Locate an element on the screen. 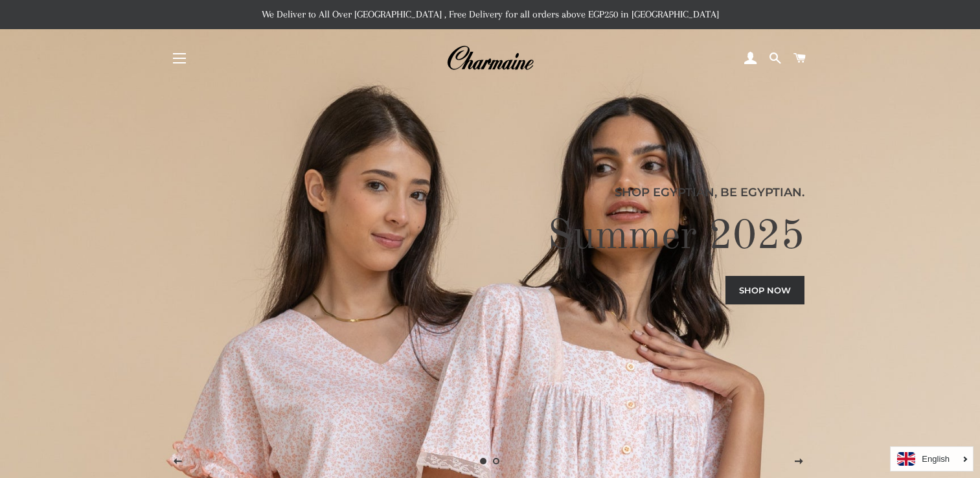  a: English is located at coordinates (932, 459).